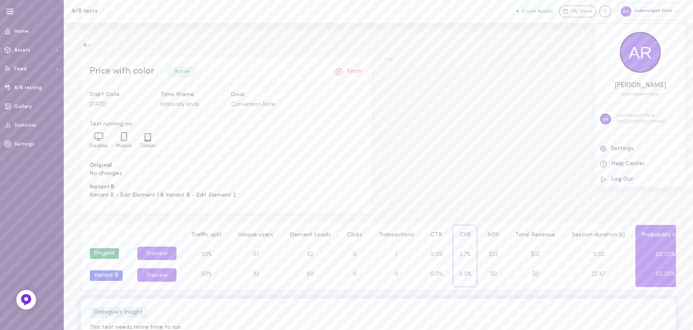 This screenshot has width=693, height=330. I want to click on button: Log Out, so click(640, 180).